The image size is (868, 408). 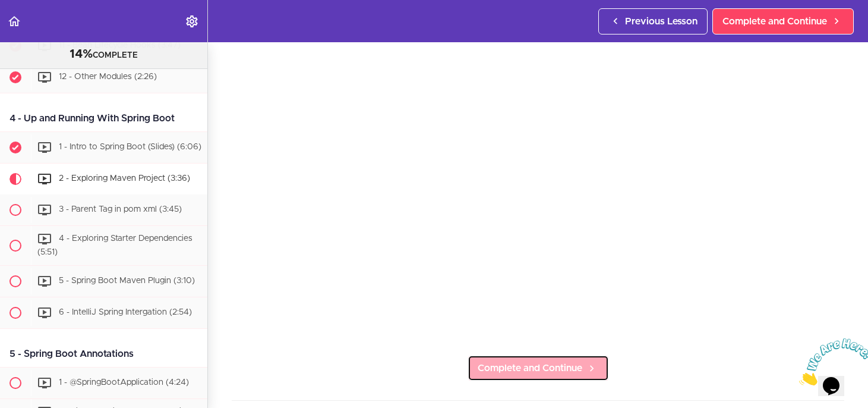 What do you see at coordinates (14, 21) in the screenshot?
I see `svg: Back to course curriculum` at bounding box center [14, 21].